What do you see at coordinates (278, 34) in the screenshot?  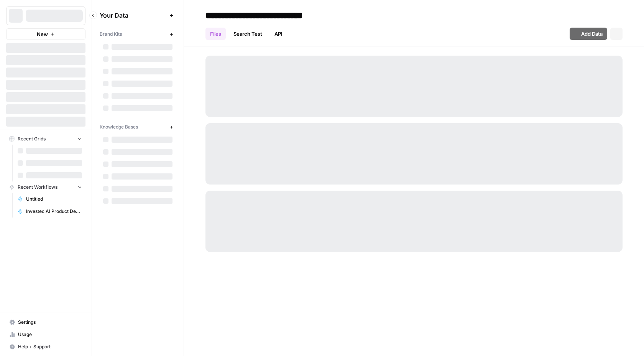 I see `a: API` at bounding box center [278, 34].